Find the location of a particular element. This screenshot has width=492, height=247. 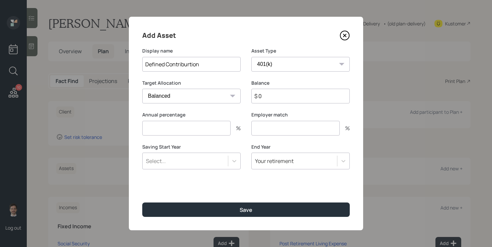

label: Target Allocation is located at coordinates (191, 83).